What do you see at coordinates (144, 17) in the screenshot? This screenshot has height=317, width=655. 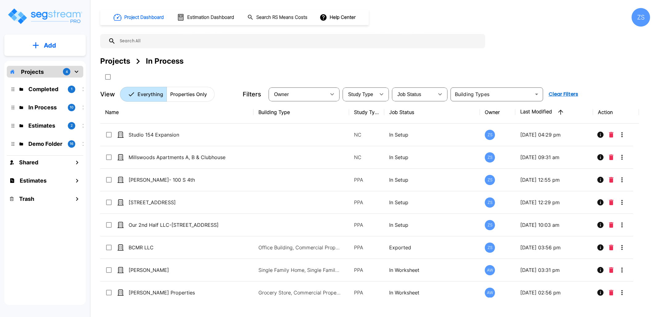 I see `h1: Project Dashboard` at bounding box center [144, 17].